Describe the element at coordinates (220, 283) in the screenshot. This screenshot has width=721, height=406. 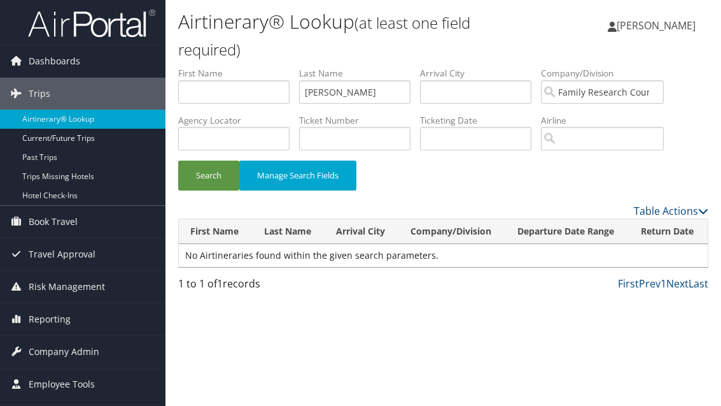
I see `span: 1` at that location.